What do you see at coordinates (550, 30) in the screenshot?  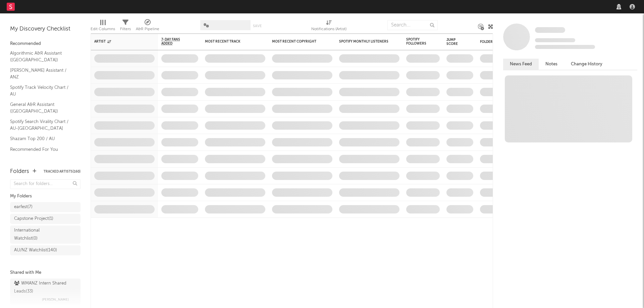 I see `a: Some Artist` at bounding box center [550, 30].